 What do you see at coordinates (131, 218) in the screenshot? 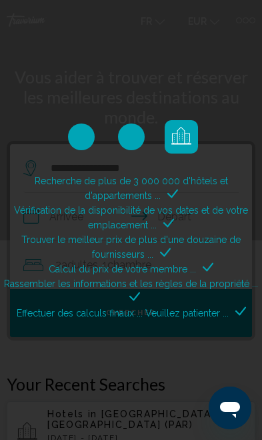
I see `span: Vérification de la disponibilité de vos dates et de votre emplacement ...` at bounding box center [131, 218].